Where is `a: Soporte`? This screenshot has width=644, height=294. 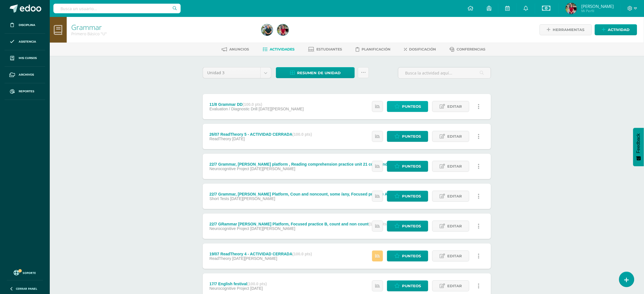 a: Soporte is located at coordinates (25, 272).